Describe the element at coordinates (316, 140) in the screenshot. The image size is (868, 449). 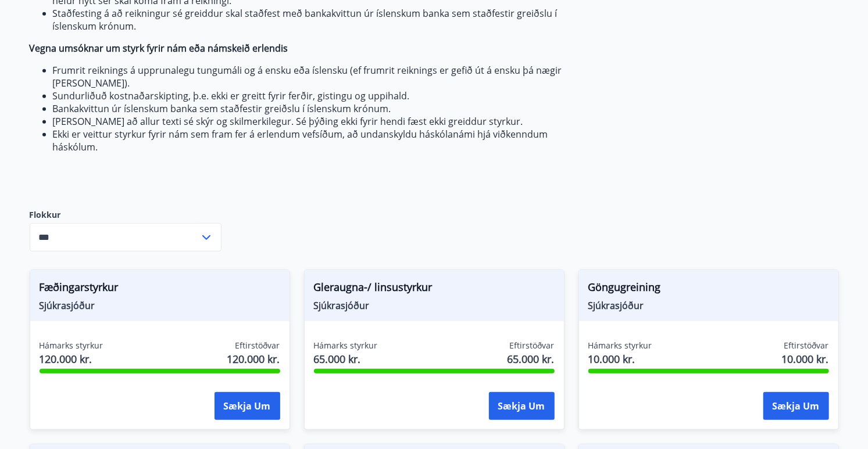
I see `li: Ekki er veittur styrkur fyrir nám sem fram fer á erlendum vefsíðum, að undanskyldu háskólanámi hj...` at that location.